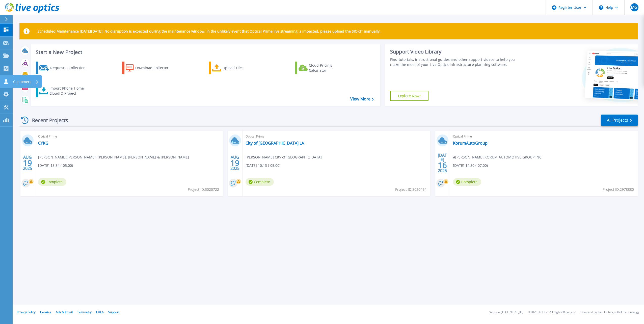 This screenshot has height=324, width=644. What do you see at coordinates (26, 312) in the screenshot?
I see `a: Privacy Policy` at bounding box center [26, 312].